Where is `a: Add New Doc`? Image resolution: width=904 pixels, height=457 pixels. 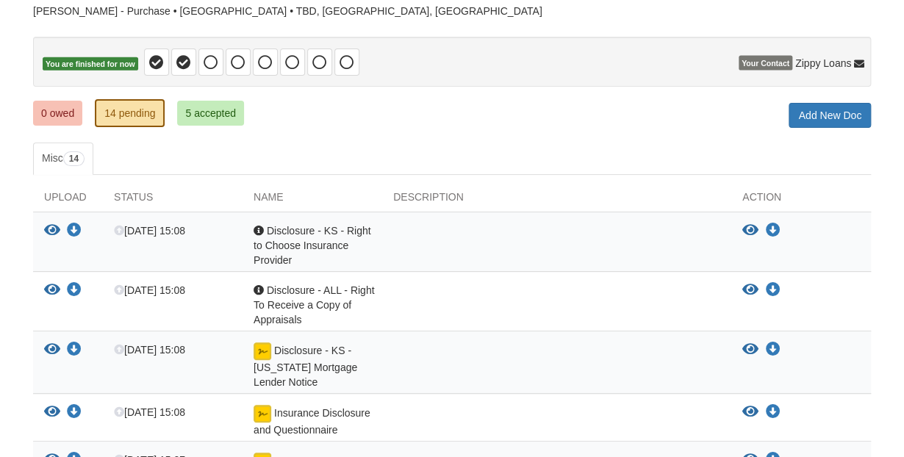
a: Add New Doc is located at coordinates (830, 115).